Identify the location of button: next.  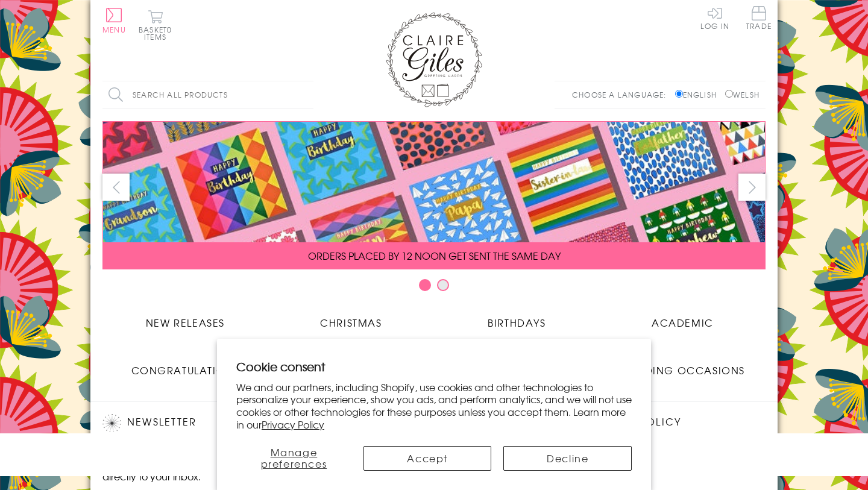
(752, 187).